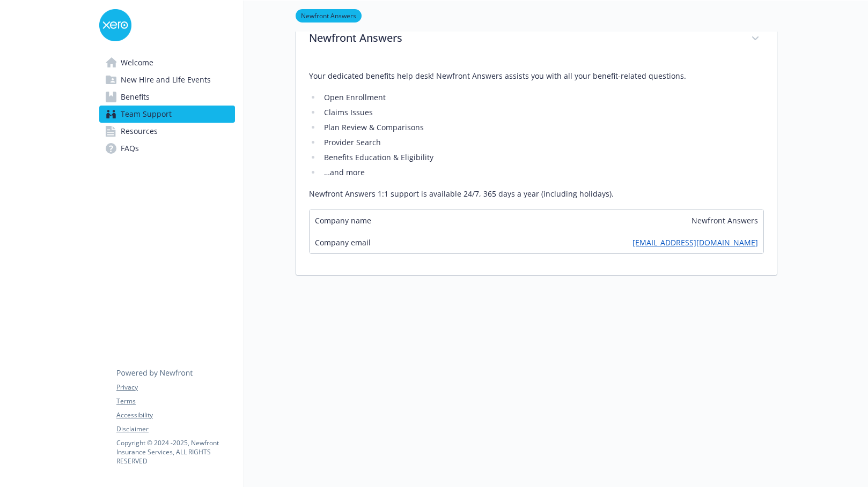  Describe the element at coordinates (542, 143) in the screenshot. I see `li: Provider Search` at that location.